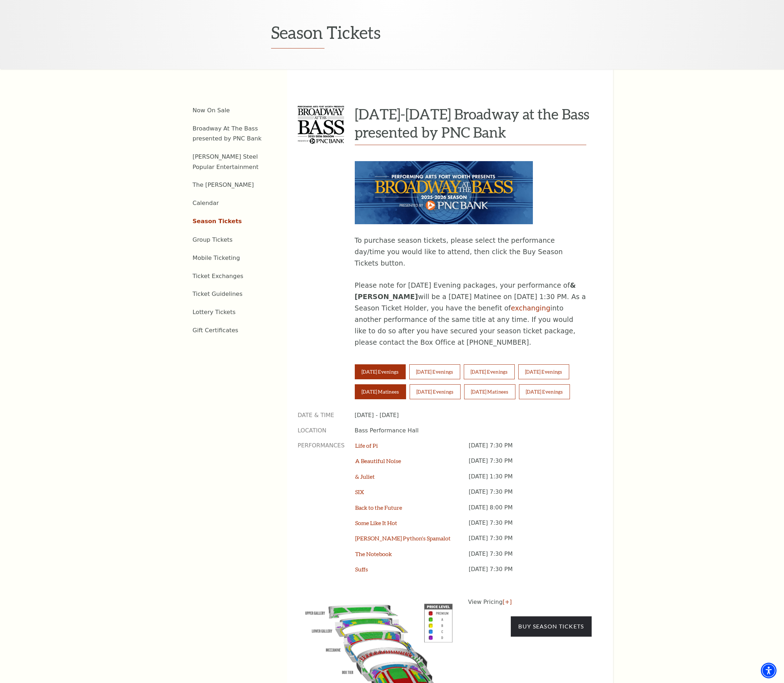 The height and width of the screenshot is (683, 784). What do you see at coordinates (214, 312) in the screenshot?
I see `a: Lottery Tickets` at bounding box center [214, 312].